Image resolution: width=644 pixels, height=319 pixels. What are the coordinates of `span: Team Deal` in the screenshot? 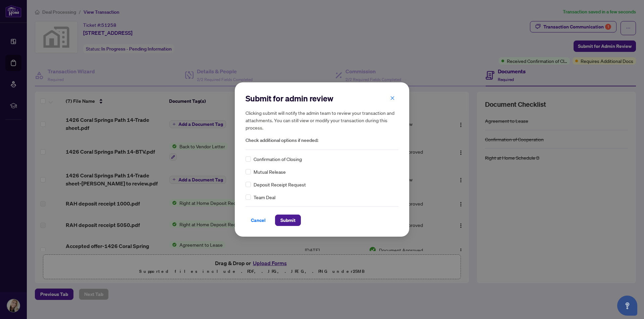 It's located at (264, 197).